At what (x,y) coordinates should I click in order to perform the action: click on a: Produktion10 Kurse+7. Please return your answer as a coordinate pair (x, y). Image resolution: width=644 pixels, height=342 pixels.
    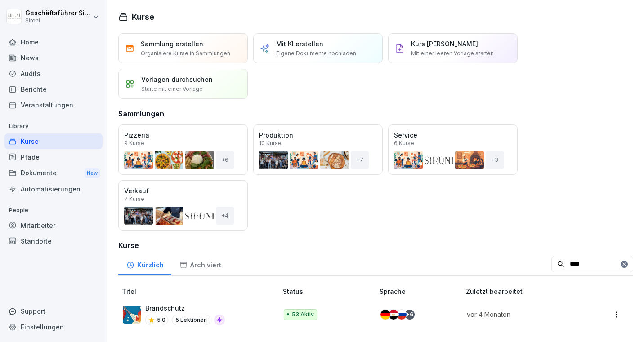
    Looking at the image, I should click on (318, 150).